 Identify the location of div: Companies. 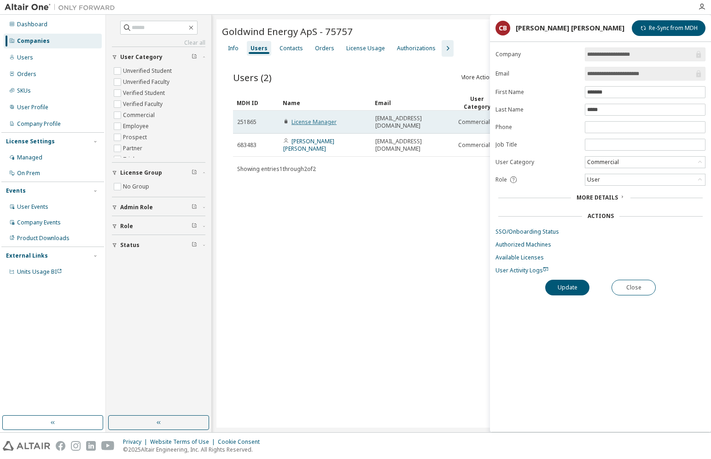
(33, 41).